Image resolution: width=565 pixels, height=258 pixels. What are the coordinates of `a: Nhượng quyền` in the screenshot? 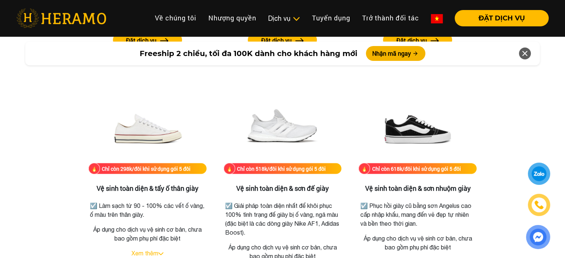 It's located at (232, 18).